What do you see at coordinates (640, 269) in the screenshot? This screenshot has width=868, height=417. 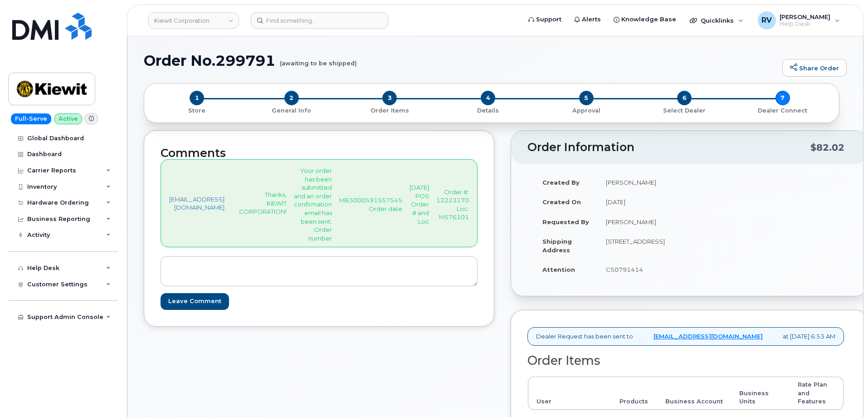 I see `td: CS0791414` at bounding box center [640, 269].